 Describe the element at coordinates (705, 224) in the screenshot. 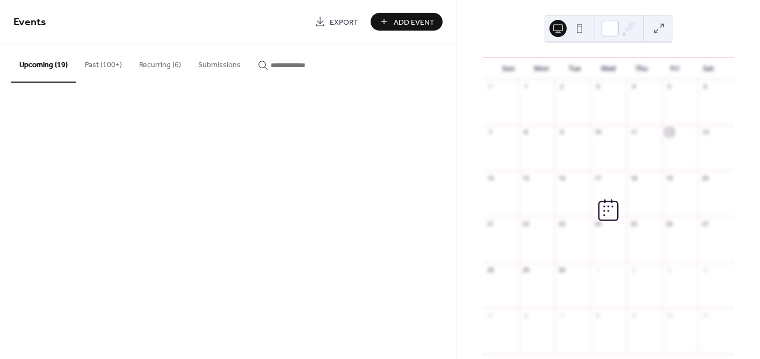

I see `div: 27` at that location.